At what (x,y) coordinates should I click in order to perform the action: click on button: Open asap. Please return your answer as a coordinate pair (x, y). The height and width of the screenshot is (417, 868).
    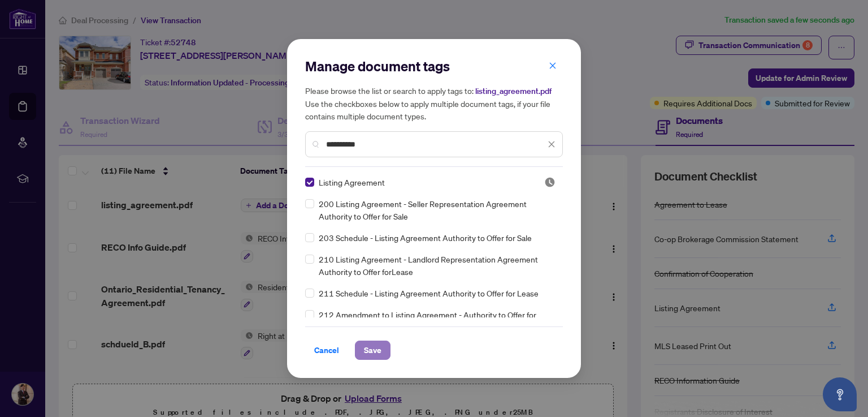
    Looking at the image, I should click on (841, 394).